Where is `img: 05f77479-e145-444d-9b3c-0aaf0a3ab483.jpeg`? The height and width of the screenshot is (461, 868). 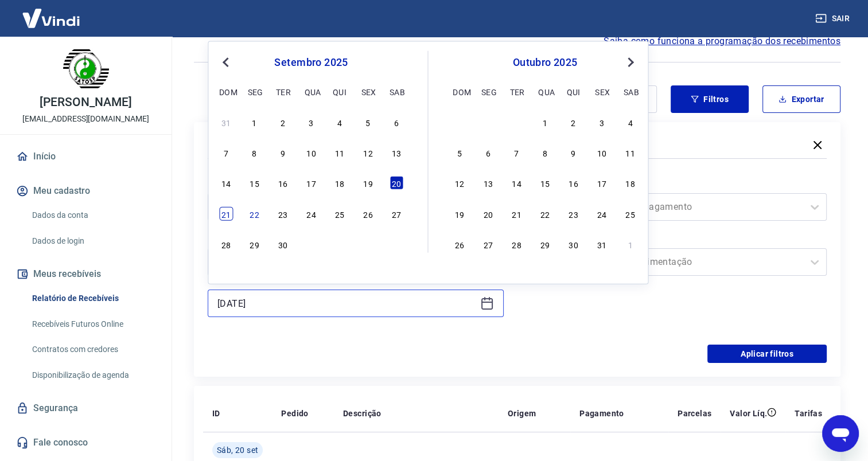
img: 05f77479-e145-444d-9b3c-0aaf0a3ab483.jpeg is located at coordinates (86, 69).